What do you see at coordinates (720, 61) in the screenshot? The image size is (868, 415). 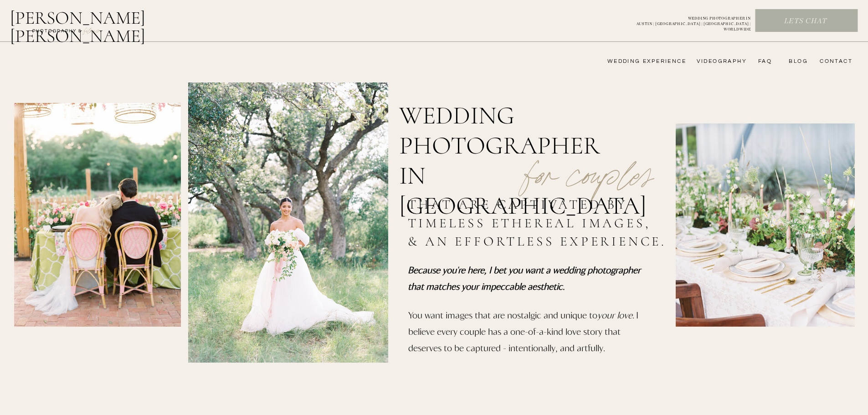 I see `a: videography` at bounding box center [720, 61].